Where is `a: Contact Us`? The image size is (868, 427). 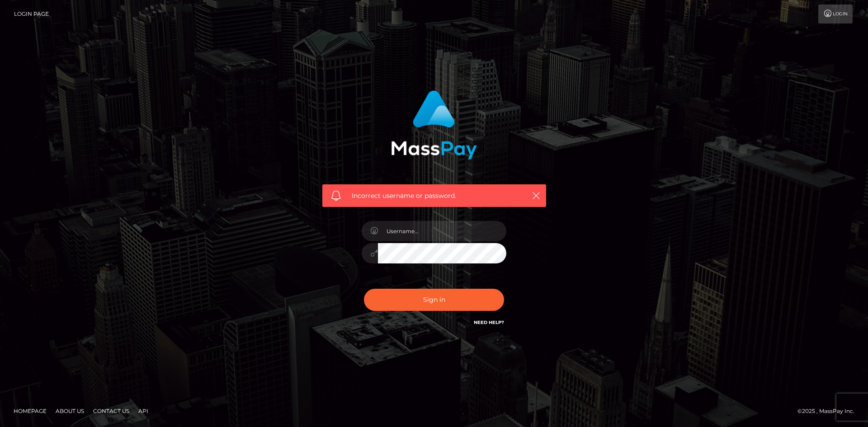
a: Contact Us is located at coordinates (111, 411).